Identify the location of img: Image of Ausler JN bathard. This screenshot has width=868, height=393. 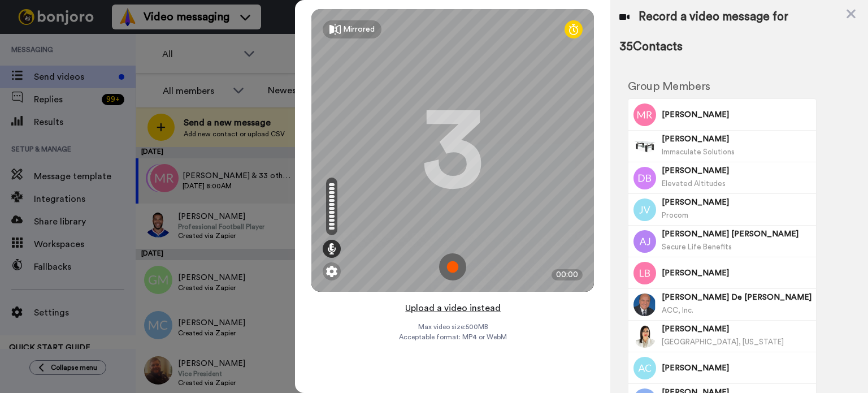
(645, 242).